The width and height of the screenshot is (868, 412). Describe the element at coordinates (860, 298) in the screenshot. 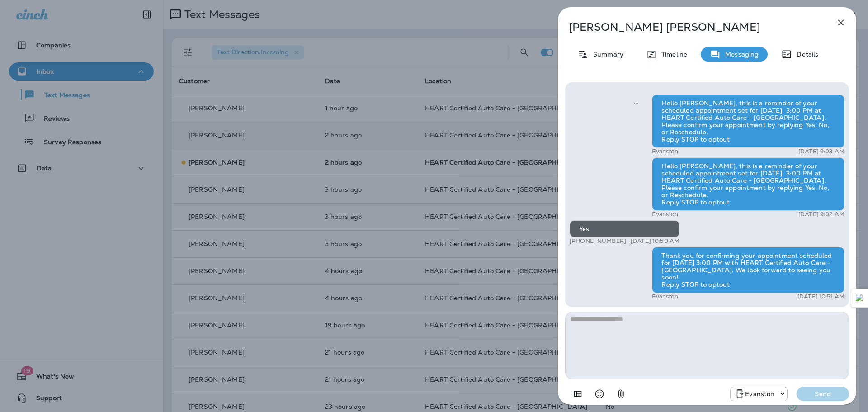

I see `img: Detect Auto` at that location.